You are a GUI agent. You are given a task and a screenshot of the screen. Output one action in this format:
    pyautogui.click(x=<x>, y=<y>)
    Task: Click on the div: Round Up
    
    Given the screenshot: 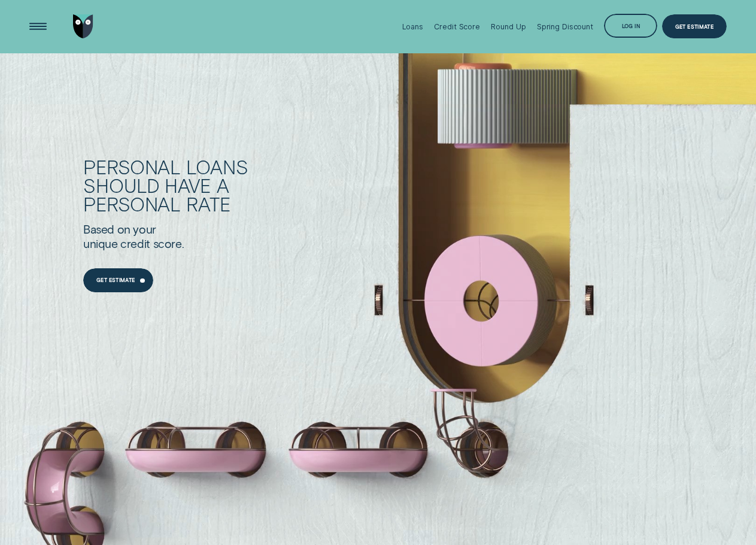 What is the action you would take?
    pyautogui.click(x=508, y=26)
    